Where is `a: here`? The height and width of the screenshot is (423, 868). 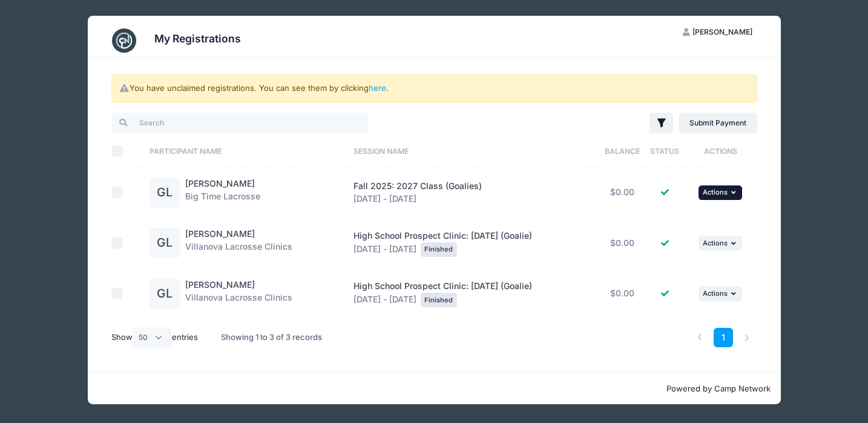 a: here is located at coordinates (377, 88).